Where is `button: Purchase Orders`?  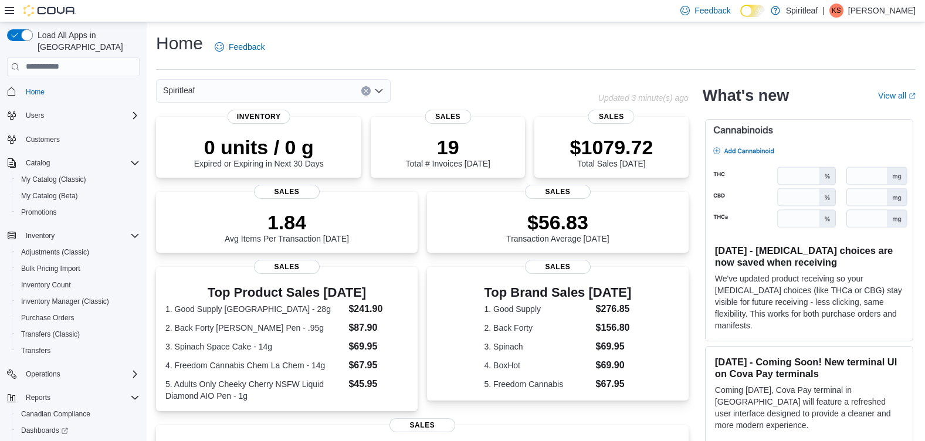 button: Purchase Orders is located at coordinates (78, 318).